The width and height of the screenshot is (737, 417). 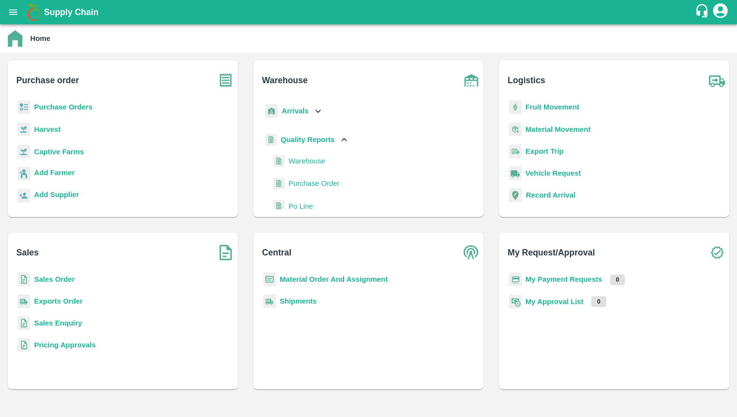 What do you see at coordinates (295, 111) in the screenshot?
I see `b: Arrivals` at bounding box center [295, 111].